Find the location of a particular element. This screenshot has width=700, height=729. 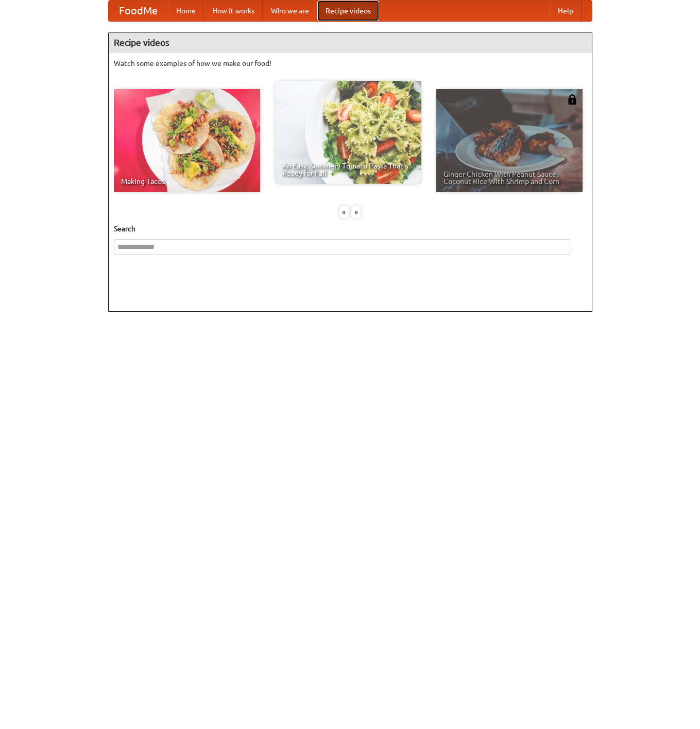

span: Making Tacos is located at coordinates (187, 181).